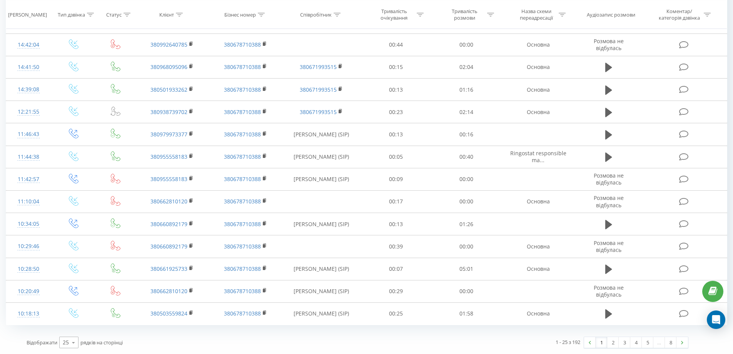 Image resolution: width=733 pixels, height=354 pixels. What do you see at coordinates (613, 342) in the screenshot?
I see `a: 2` at bounding box center [613, 342].